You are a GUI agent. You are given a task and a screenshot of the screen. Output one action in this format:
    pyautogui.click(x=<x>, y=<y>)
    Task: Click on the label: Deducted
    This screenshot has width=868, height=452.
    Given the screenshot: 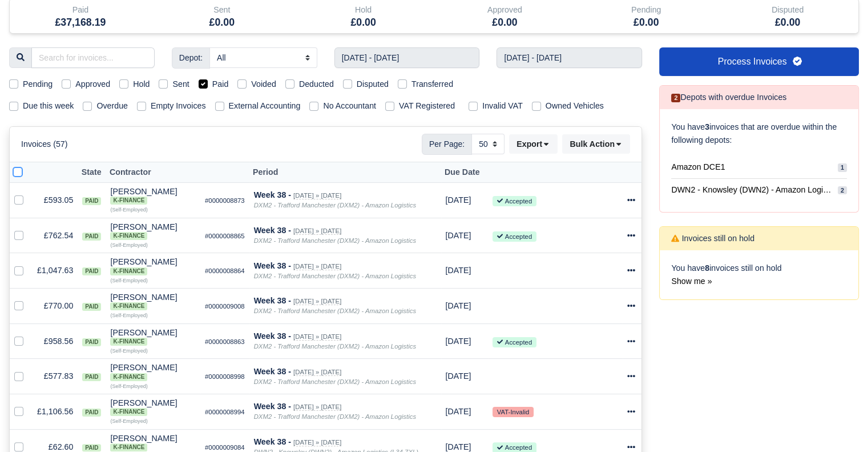 What is the action you would take?
    pyautogui.click(x=316, y=84)
    